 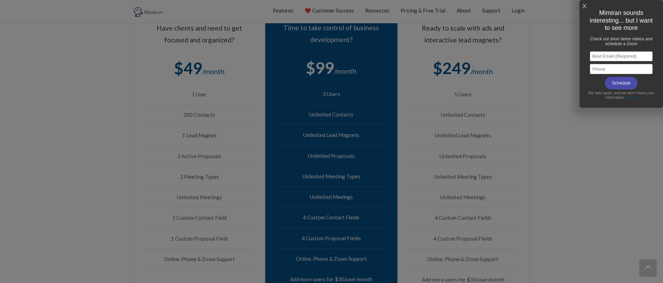 I want to click on input: Schedule, so click(x=622, y=83).